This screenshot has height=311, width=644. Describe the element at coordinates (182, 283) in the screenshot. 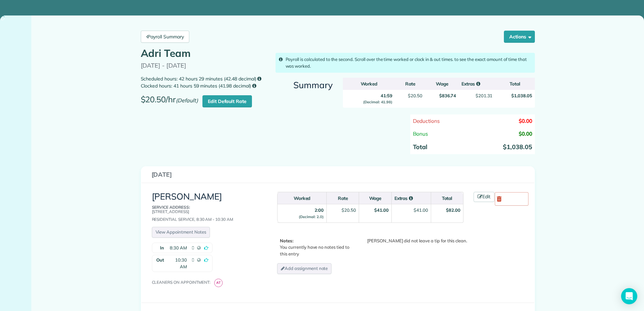

I see `span: Cleaners on appointment:` at that location.